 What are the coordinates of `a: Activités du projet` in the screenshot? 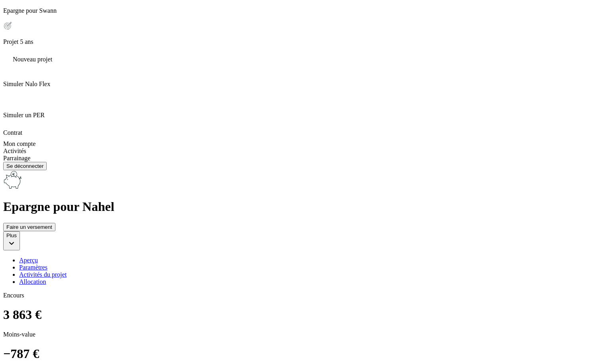 It's located at (310, 275).